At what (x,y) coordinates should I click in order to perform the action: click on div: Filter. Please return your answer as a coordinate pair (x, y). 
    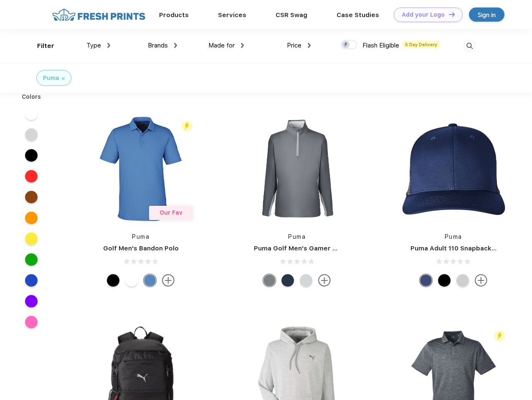
    Looking at the image, I should click on (45, 46).